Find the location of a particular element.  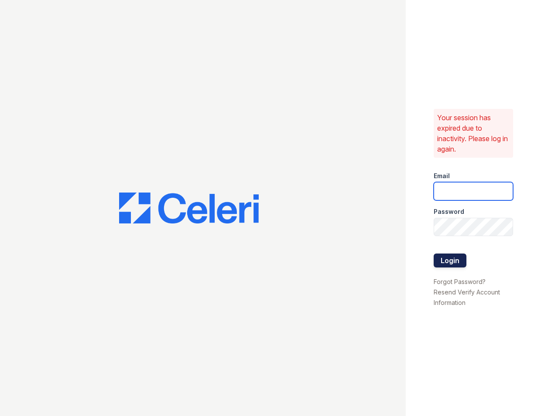

p: Your session has expired due to inactivity. Please log in again. is located at coordinates (473, 133).